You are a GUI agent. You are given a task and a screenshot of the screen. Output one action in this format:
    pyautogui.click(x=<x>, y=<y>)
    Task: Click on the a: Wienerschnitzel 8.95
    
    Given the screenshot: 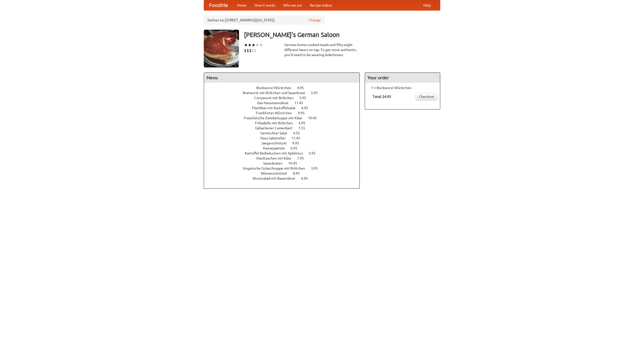 What is the action you would take?
    pyautogui.click(x=285, y=173)
    